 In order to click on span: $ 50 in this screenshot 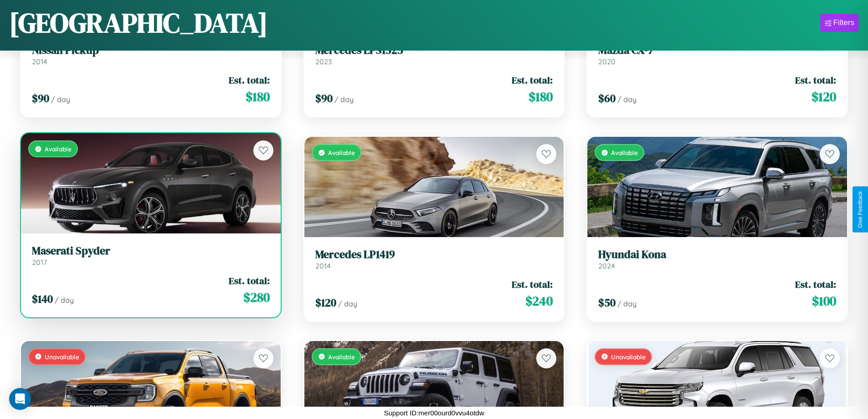, I will do `click(607, 302)`.